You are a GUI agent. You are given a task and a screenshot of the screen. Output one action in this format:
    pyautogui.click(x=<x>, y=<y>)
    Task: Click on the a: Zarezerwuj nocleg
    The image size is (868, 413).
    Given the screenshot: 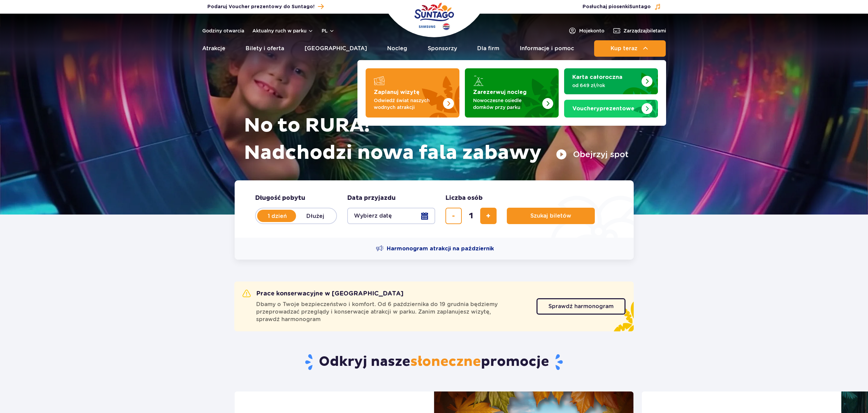 What is the action you would take?
    pyautogui.click(x=512, y=93)
    